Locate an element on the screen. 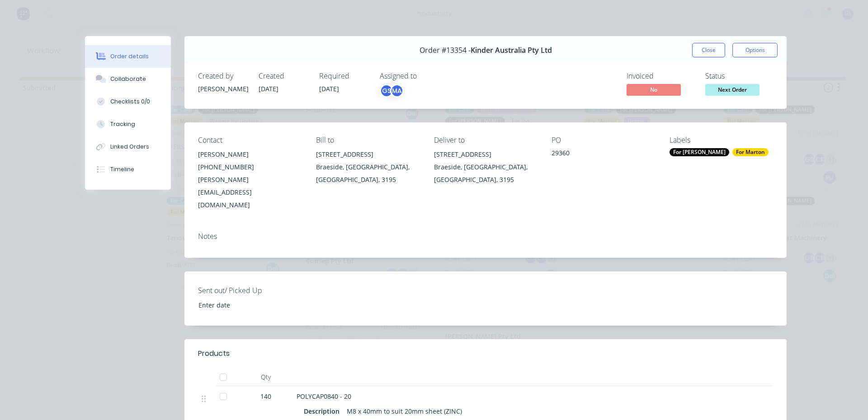 Image resolution: width=868 pixels, height=420 pixels. div: Deliver to is located at coordinates (486, 140).